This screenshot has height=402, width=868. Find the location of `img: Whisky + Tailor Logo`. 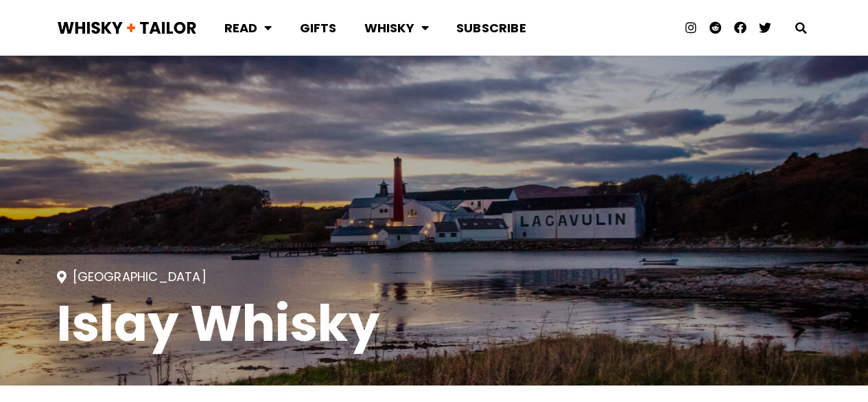

img: Whisky + Tailor Logo is located at coordinates (127, 28).